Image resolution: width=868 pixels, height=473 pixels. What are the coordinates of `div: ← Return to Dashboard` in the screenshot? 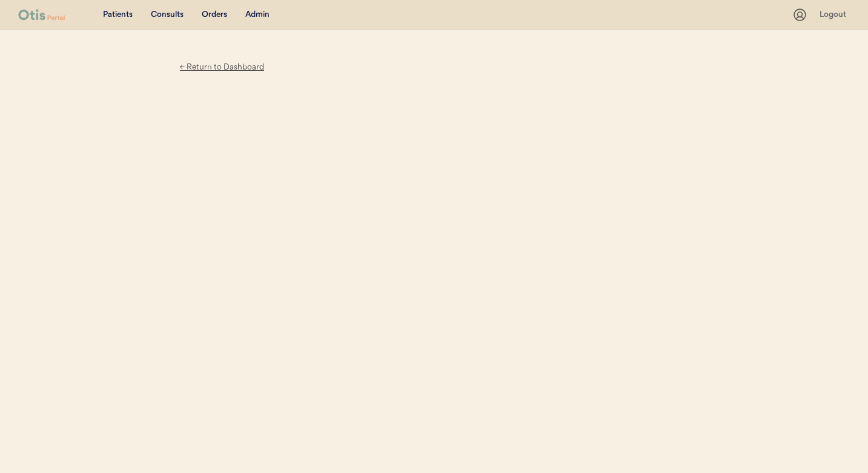 It's located at (222, 68).